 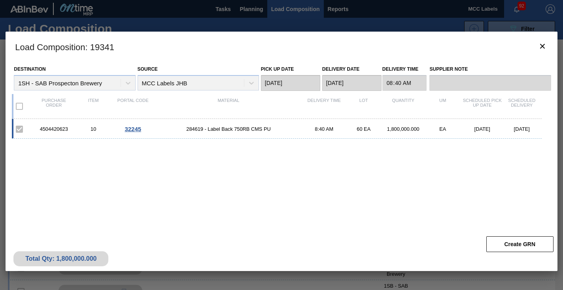 I want to click on label: Source, so click(x=148, y=69).